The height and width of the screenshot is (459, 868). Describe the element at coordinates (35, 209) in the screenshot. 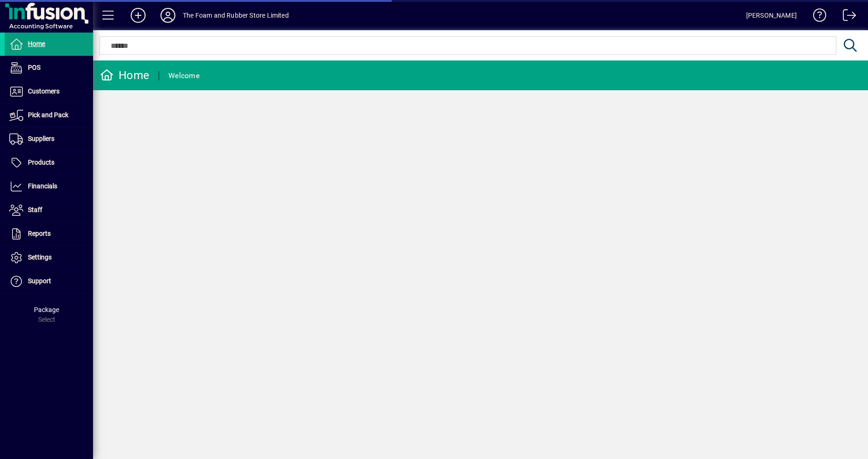

I see `span: Staff` at that location.